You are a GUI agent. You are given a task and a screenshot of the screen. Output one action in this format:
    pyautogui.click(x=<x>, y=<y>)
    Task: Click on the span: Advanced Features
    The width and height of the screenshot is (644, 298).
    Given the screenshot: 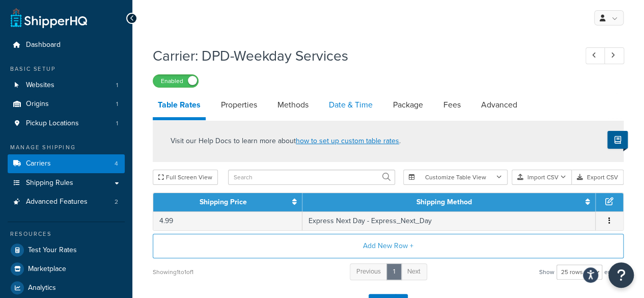 What is the action you would take?
    pyautogui.click(x=57, y=202)
    